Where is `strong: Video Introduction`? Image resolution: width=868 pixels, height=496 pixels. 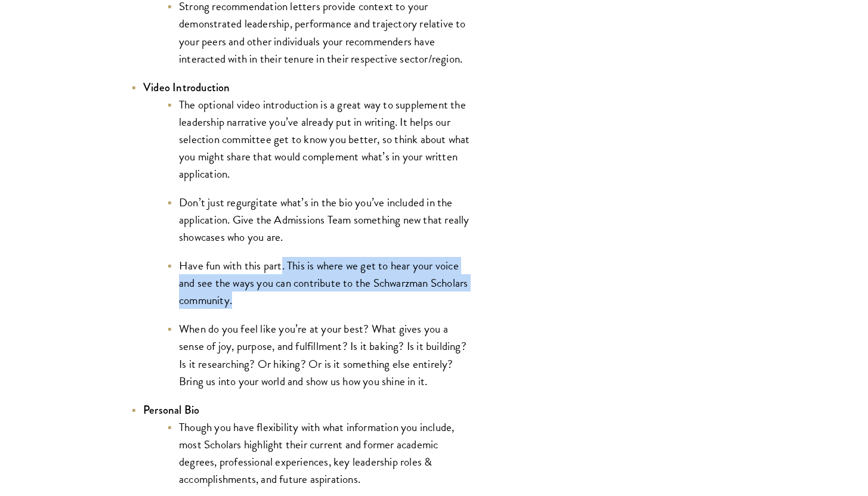
strong: Video Introduction is located at coordinates (186, 87).